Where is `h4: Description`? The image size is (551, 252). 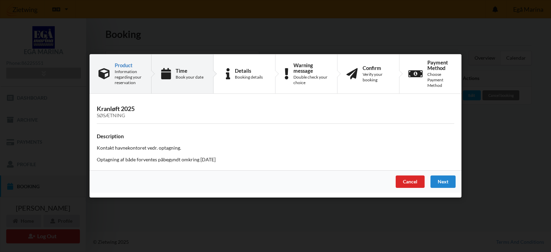
h4: Description is located at coordinates (276, 136).